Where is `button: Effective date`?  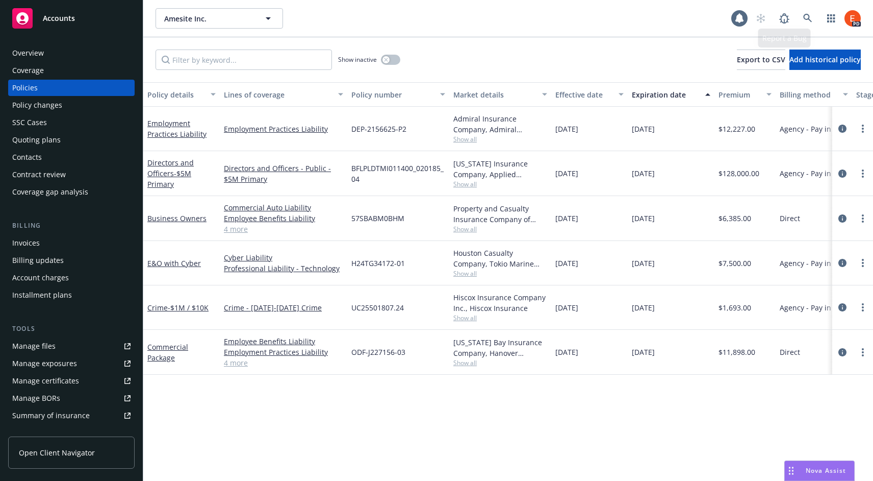
button: Effective date is located at coordinates (590, 94).